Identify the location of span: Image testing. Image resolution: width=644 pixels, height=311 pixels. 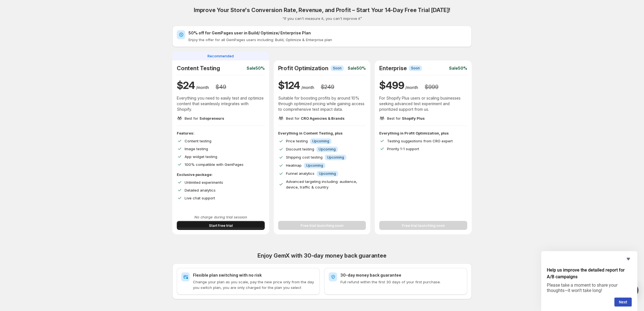
(197, 149).